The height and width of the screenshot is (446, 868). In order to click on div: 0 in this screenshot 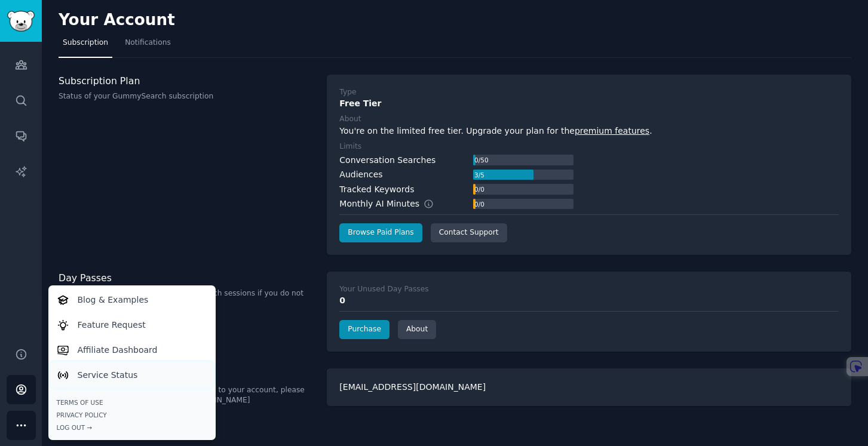, I will do `click(589, 301)`.